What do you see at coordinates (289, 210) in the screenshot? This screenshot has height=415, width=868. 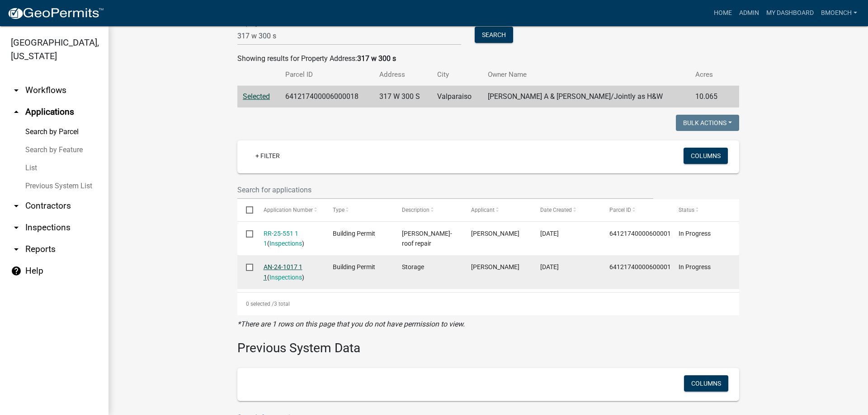 I see `datatable-header-cell: Application Number` at bounding box center [289, 210].